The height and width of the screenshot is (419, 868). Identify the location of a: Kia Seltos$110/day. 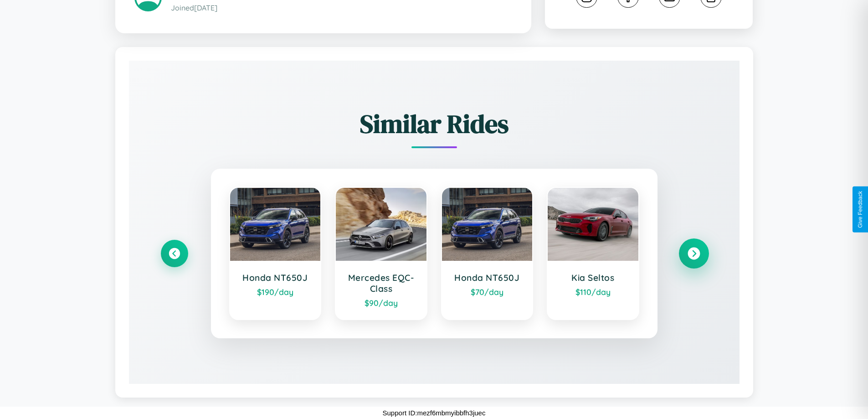
(592, 253).